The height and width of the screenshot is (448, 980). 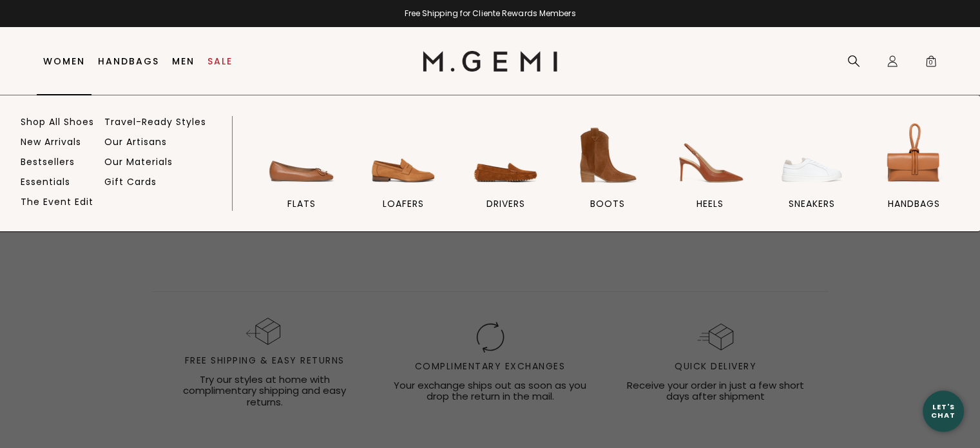 I want to click on span: loafers, so click(x=403, y=204).